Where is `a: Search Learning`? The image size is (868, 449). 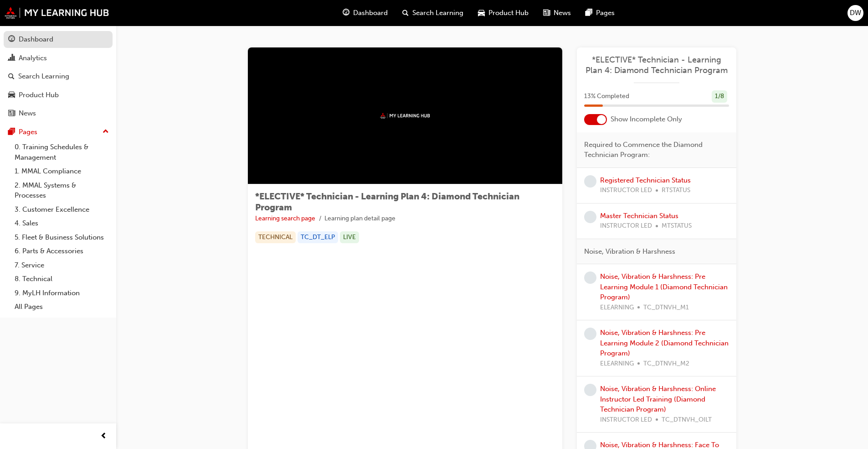 a: Search Learning is located at coordinates (58, 76).